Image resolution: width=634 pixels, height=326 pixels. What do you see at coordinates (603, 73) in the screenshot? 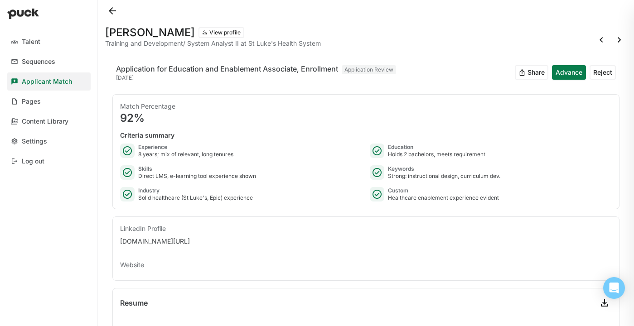
I see `button: Reject` at bounding box center [603, 73].